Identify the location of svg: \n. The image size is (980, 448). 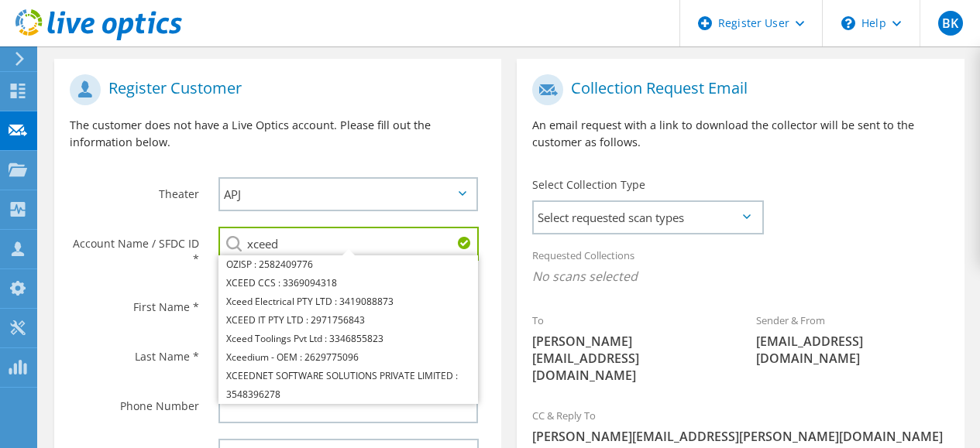
(848, 23).